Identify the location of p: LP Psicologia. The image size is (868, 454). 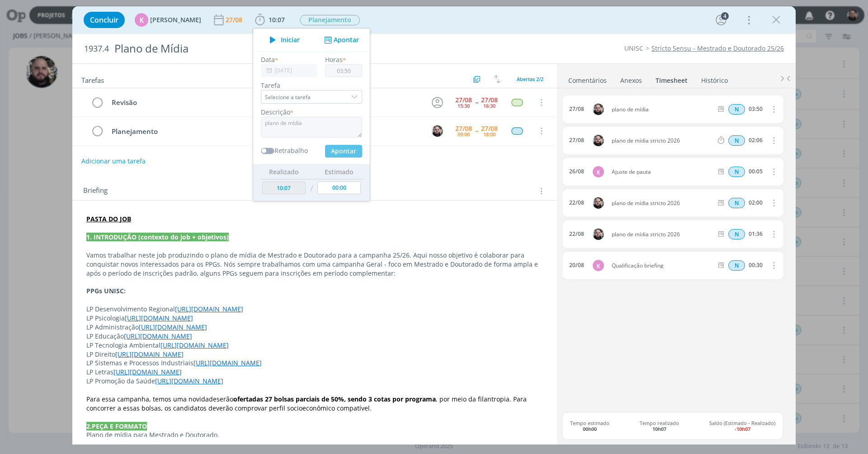
(315, 318).